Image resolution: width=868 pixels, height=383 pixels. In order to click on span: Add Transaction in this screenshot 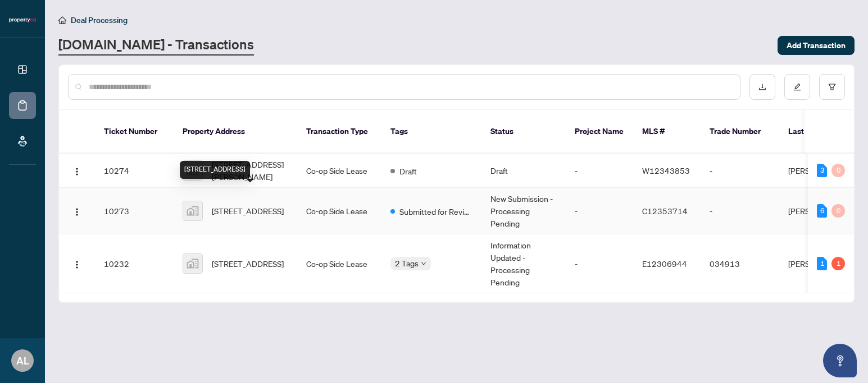, I will do `click(815, 45)`.